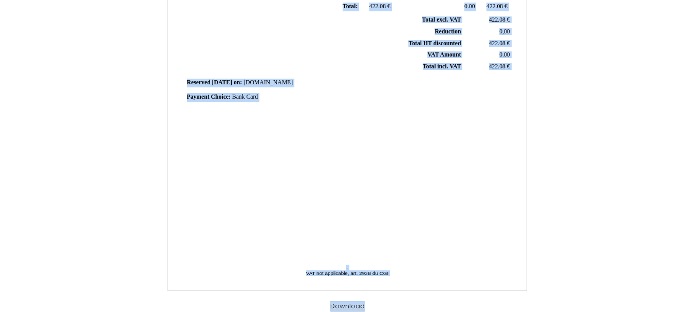 The height and width of the screenshot is (312, 694). What do you see at coordinates (350, 6) in the screenshot?
I see `span: Total:` at bounding box center [350, 6].